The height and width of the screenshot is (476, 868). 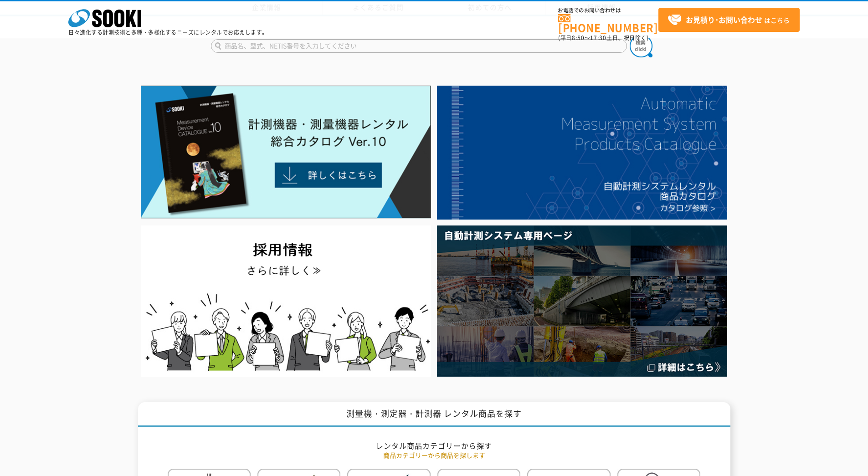 What do you see at coordinates (582, 301) in the screenshot?
I see `img: 自動計測システム専用ページ` at bounding box center [582, 301].